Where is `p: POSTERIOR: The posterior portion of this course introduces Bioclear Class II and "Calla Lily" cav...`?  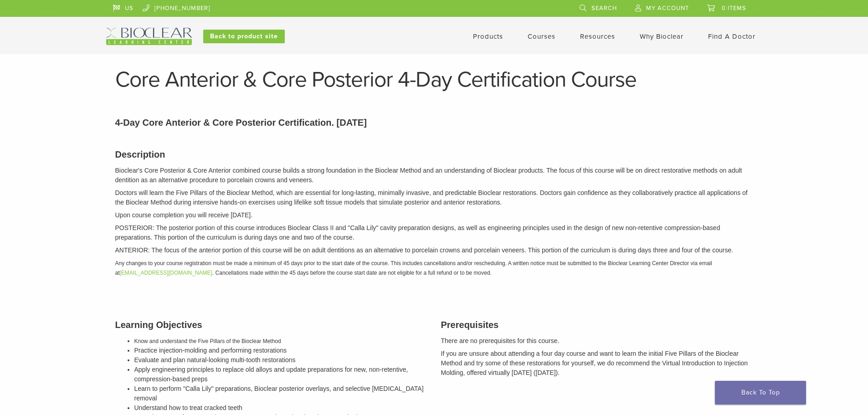 p: POSTERIOR: The posterior portion of this course introduces Bioclear Class II and "Calla Lily" cav... is located at coordinates (434, 232).